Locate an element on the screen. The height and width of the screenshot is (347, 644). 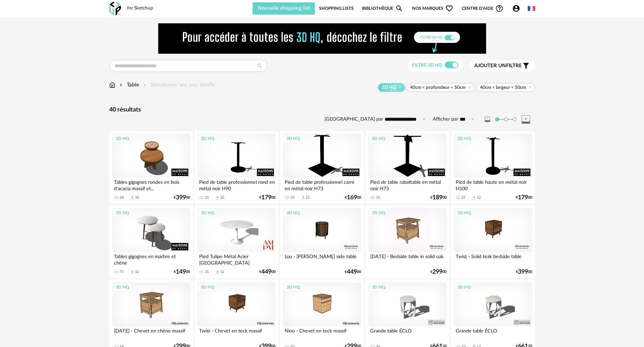
div: 10 is located at coordinates (222, 197).